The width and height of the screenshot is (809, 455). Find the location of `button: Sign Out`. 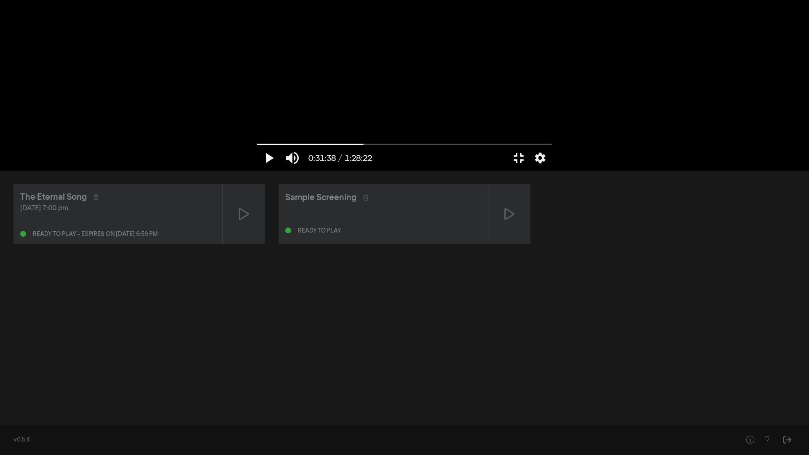

button: Sign Out is located at coordinates (787, 440).